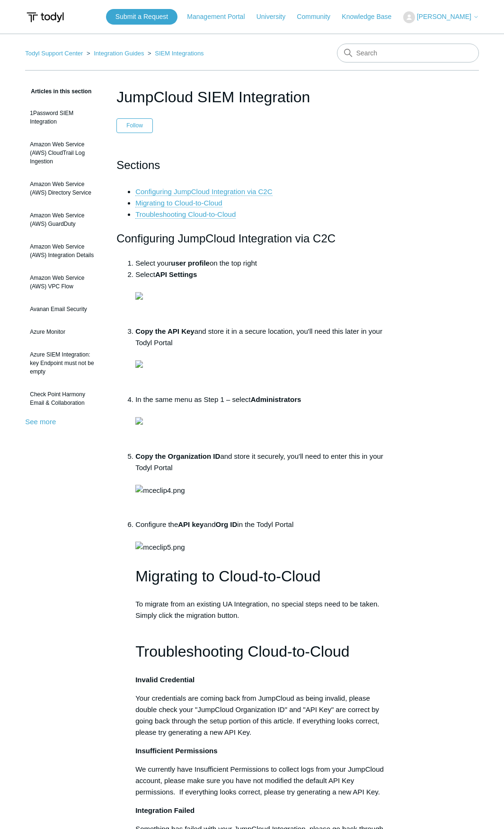 Image resolution: width=504 pixels, height=829 pixels. I want to click on li: Integration Guides, so click(115, 53).